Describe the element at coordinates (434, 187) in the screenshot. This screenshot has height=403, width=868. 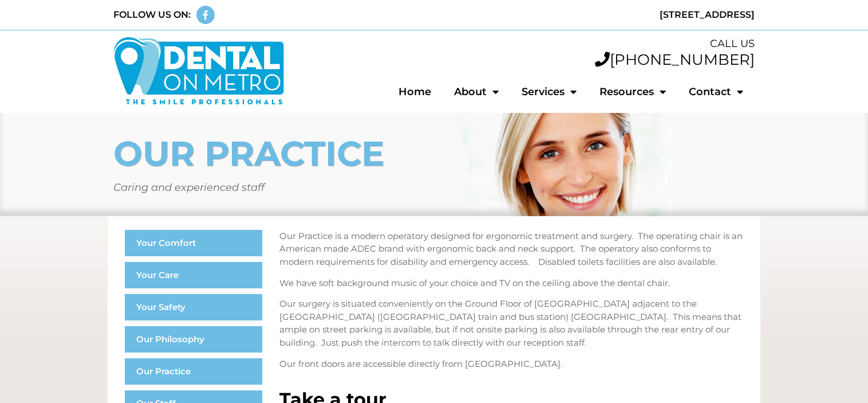
I see `h5: Caring and experienced staff` at that location.